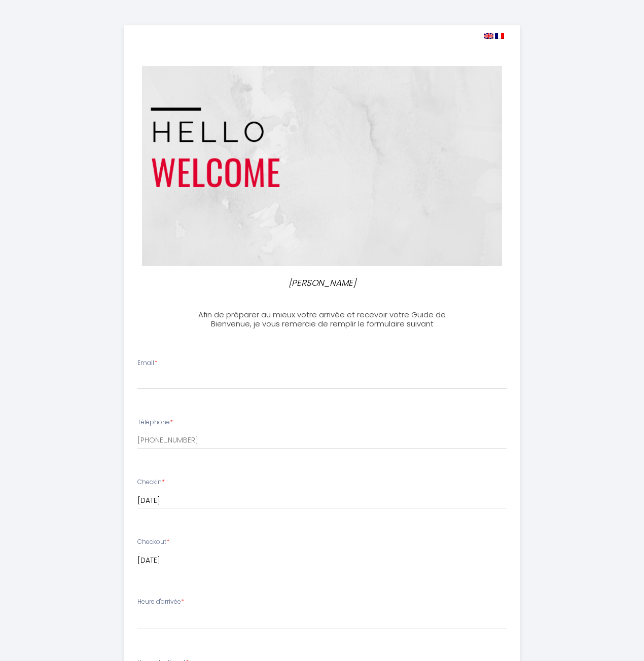 The image size is (644, 661). Describe the element at coordinates (154, 542) in the screenshot. I see `label: Checkout` at that location.